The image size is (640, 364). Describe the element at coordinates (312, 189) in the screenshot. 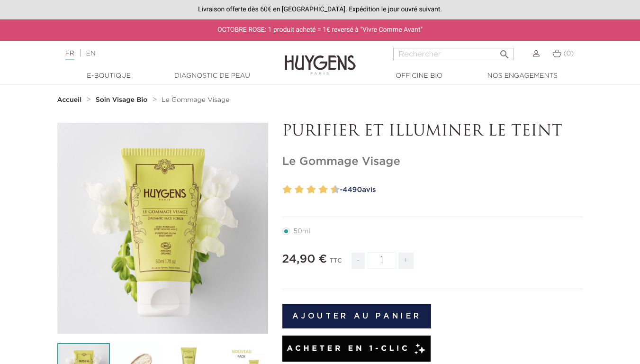

I see `label: 6` at that location.